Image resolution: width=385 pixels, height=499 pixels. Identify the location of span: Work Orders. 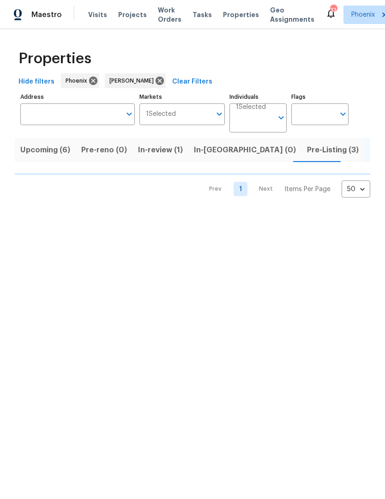
(169, 15).